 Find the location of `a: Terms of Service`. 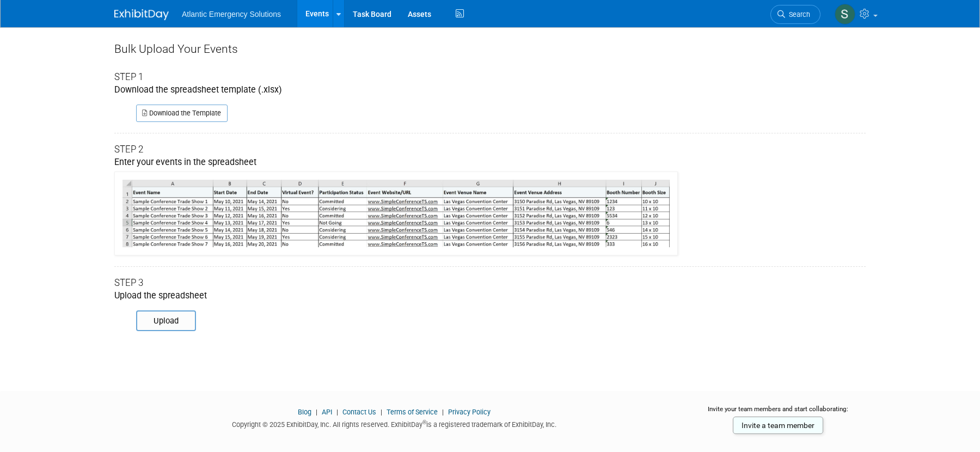

a: Terms of Service is located at coordinates (412, 411).